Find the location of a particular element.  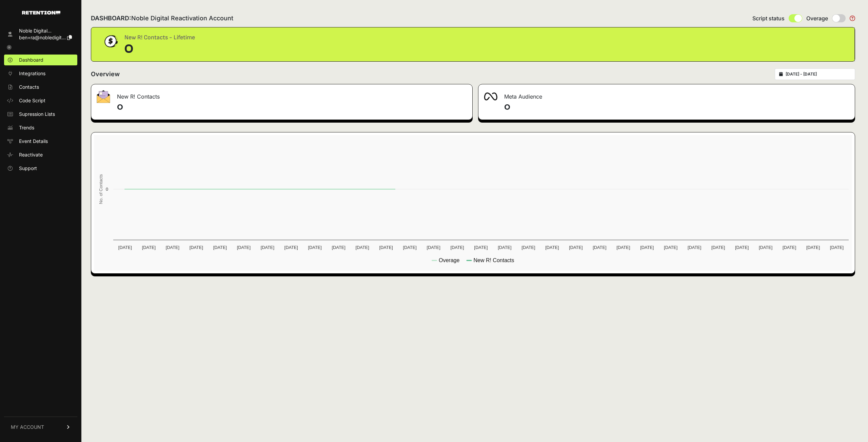

h2: DASHBOARD: is located at coordinates (162, 18).